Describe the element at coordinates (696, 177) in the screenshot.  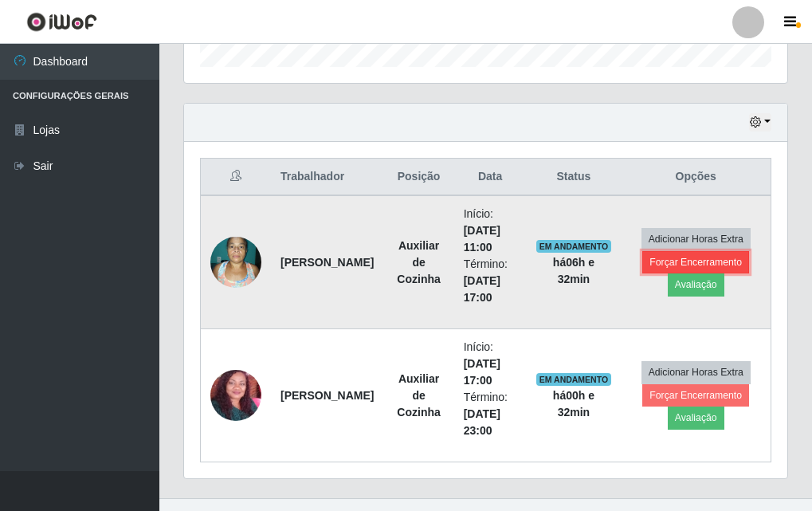
I see `th: Opções` at that location.